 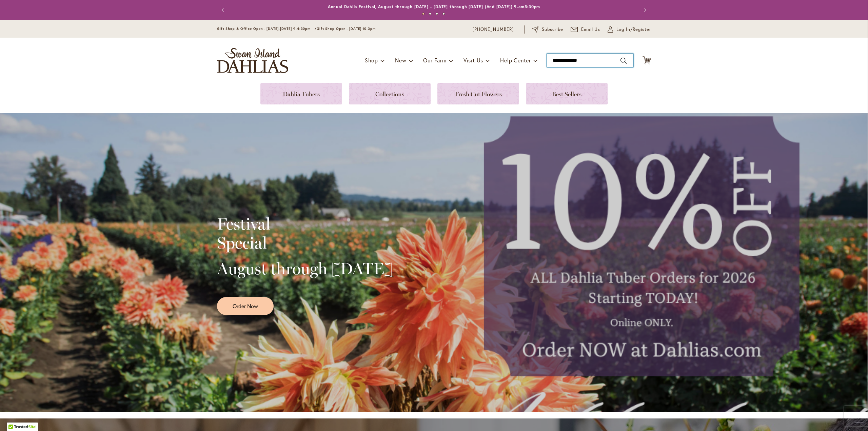 I want to click on span: Shop, so click(x=371, y=60).